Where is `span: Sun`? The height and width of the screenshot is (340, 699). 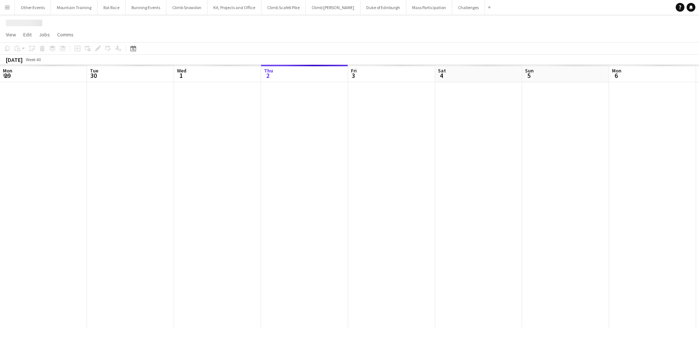 span: Sun is located at coordinates (530, 71).